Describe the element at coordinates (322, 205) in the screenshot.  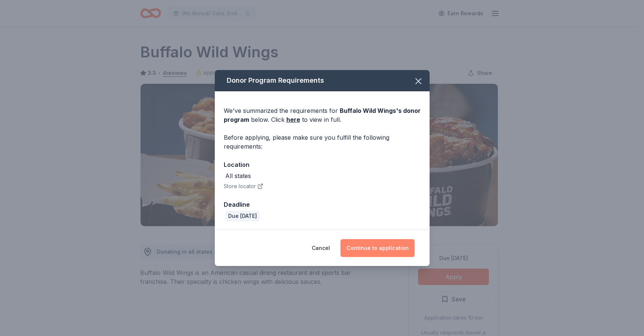
I see `div: Deadline` at that location.